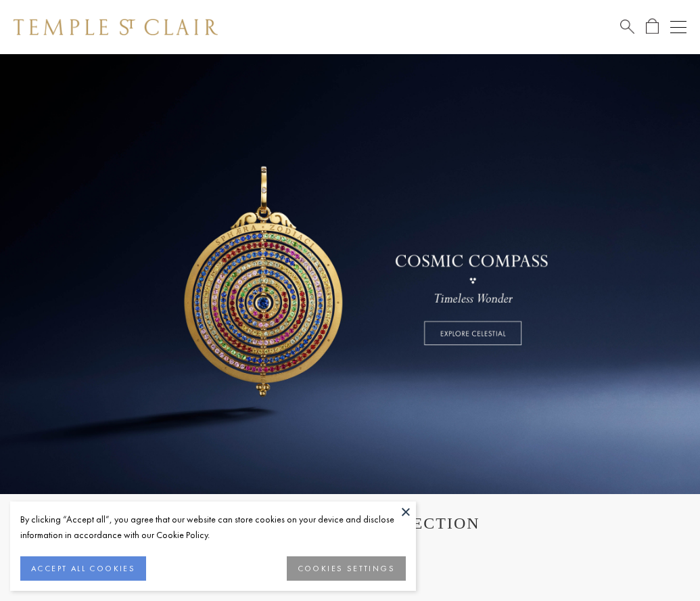 Image resolution: width=700 pixels, height=601 pixels. I want to click on button: COOKIES SETTINGS, so click(346, 569).